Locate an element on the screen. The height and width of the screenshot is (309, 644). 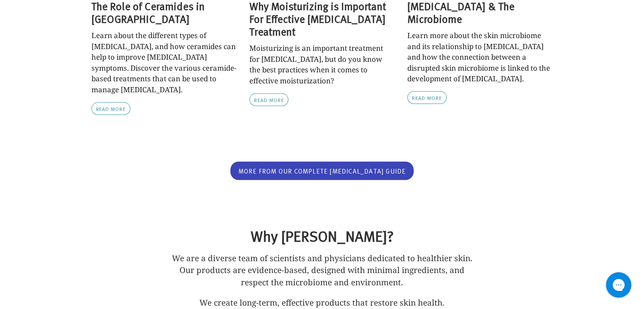
a: More from our complete eczema guide is located at coordinates (322, 170).